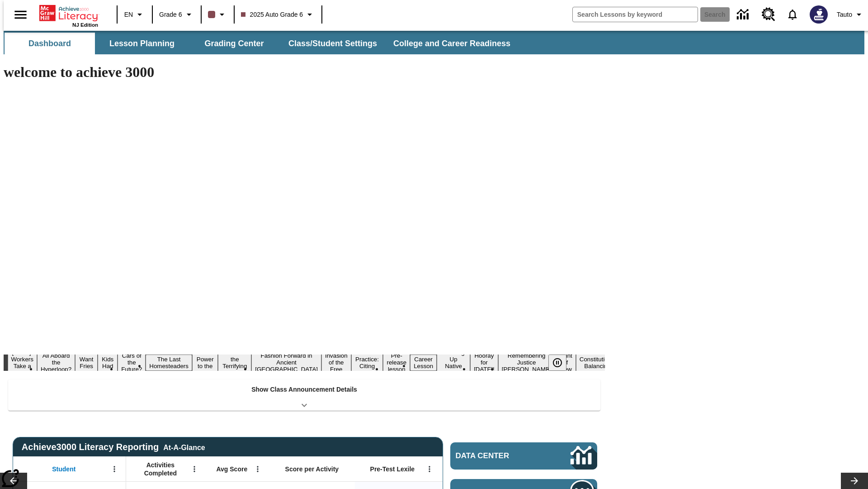  What do you see at coordinates (64, 469) in the screenshot?
I see `span: Student` at bounding box center [64, 469].